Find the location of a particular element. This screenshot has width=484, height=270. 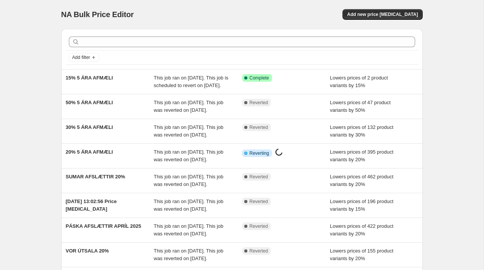

span: Lowers prices of 462 product variants by 20% is located at coordinates (361, 180).